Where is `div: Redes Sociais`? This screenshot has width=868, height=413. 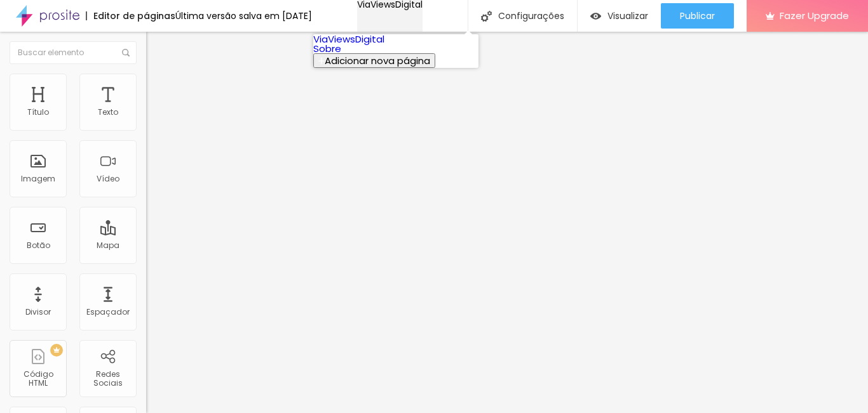
div: Redes Sociais is located at coordinates (107, 379).